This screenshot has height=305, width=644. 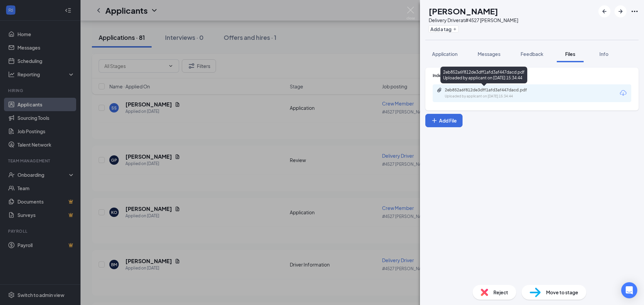 I want to click on div: 2eb852a6f812de3dff1afd3af447dacd.pdf, so click(x=491, y=90).